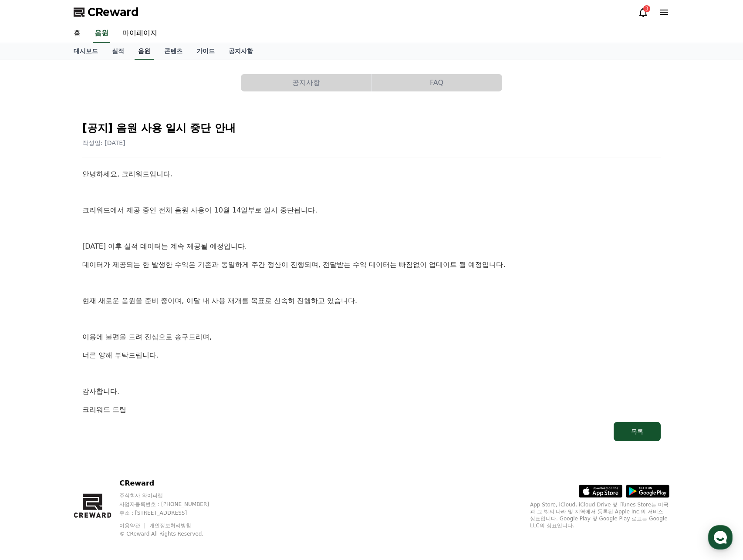 The height and width of the screenshot is (560, 743). What do you see at coordinates (139, 293) in the screenshot?
I see `span: 설정` at bounding box center [139, 293].